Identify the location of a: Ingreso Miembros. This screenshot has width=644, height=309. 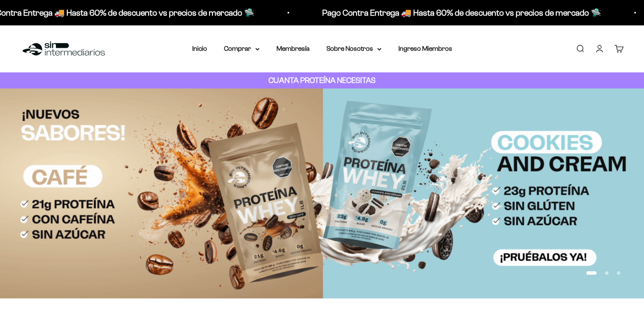
(425, 48).